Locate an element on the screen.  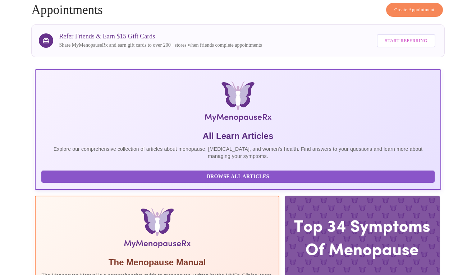
p: Share MyMenopauseRx and earn gift cards to over 200+ stores when friends complete appointments is located at coordinates (160, 45).